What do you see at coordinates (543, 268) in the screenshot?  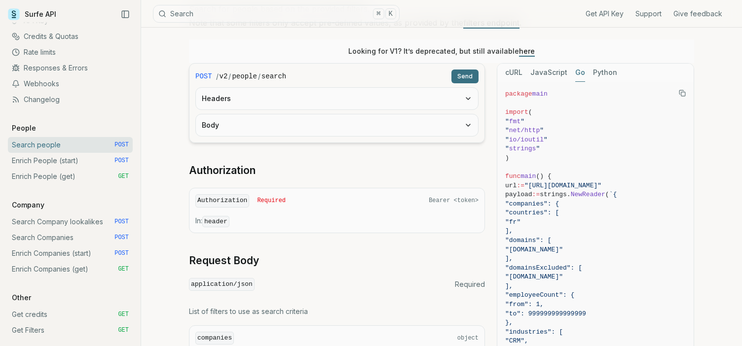 I see `span: "domainsExcluded": [` at bounding box center [543, 268].